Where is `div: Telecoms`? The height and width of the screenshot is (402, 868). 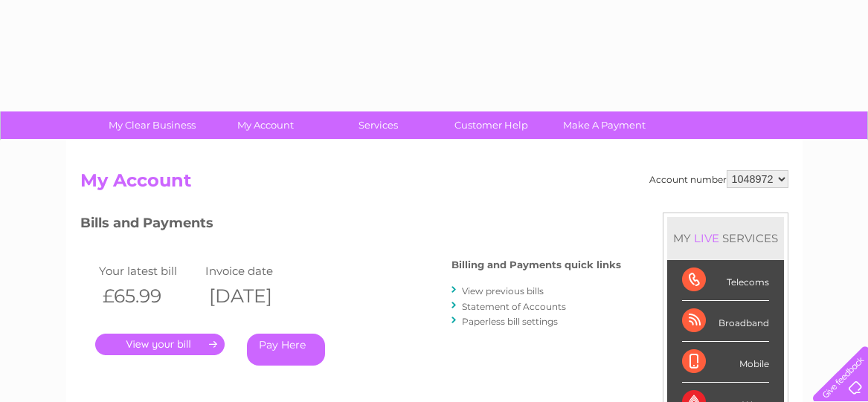 div: Telecoms is located at coordinates (725, 280).